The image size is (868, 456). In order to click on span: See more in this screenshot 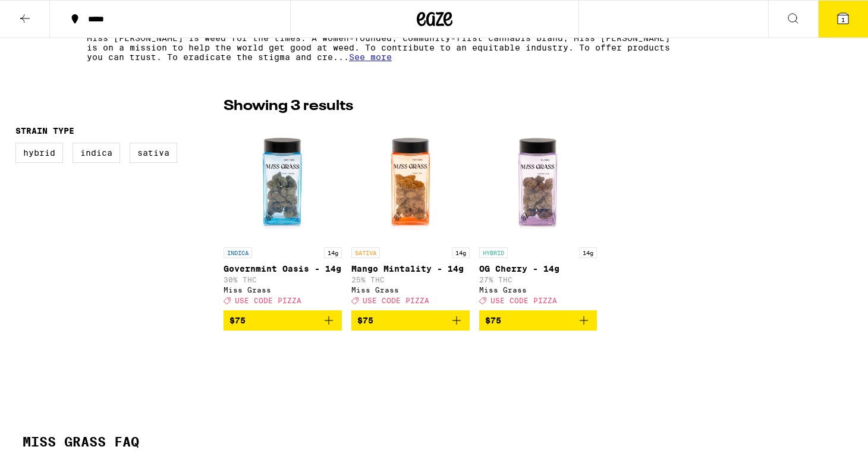, I will do `click(370, 57)`.